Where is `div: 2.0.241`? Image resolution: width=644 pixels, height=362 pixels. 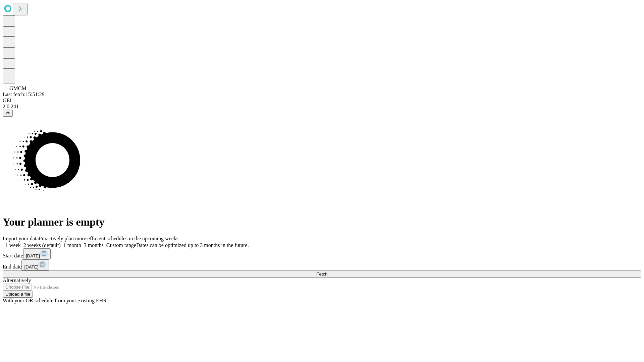
div: 2.0.241 is located at coordinates (322, 106).